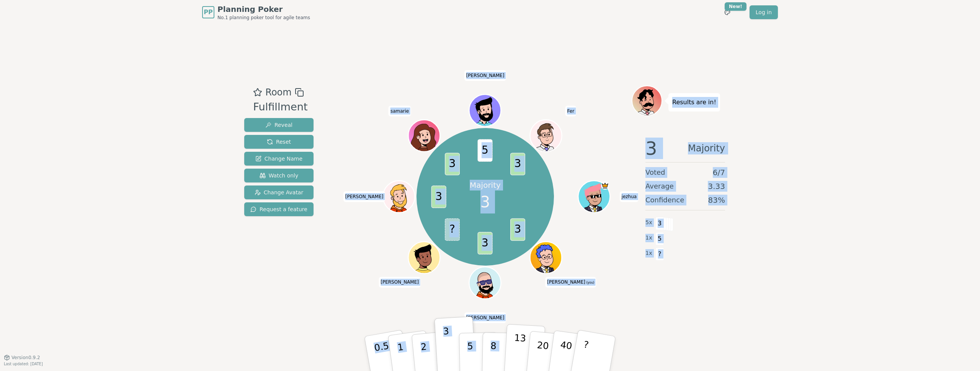 This screenshot has width=980, height=371. What do you see at coordinates (279, 159) in the screenshot?
I see `span: Change Name` at bounding box center [279, 159].